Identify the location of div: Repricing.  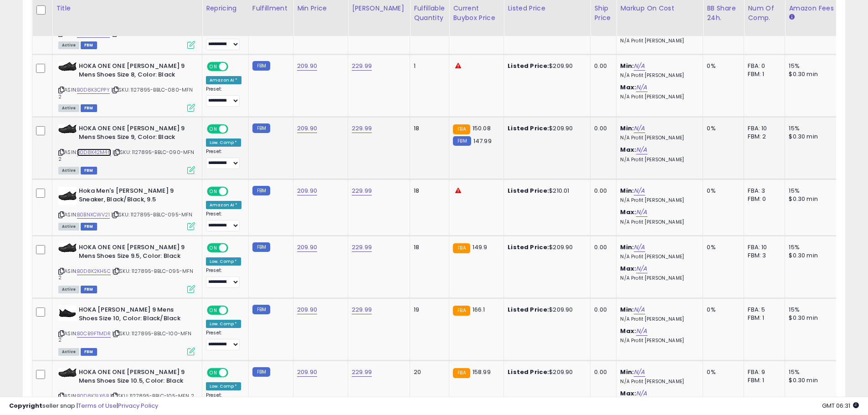
(225, 8).